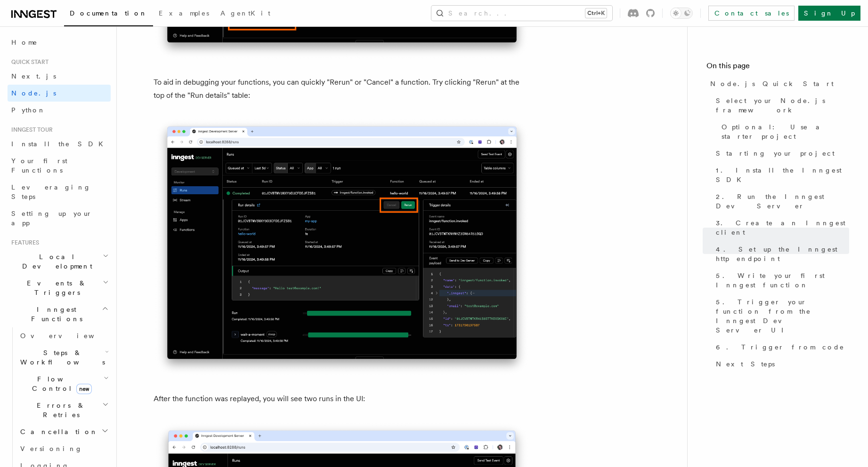  I want to click on button: Local Development, so click(59, 262).